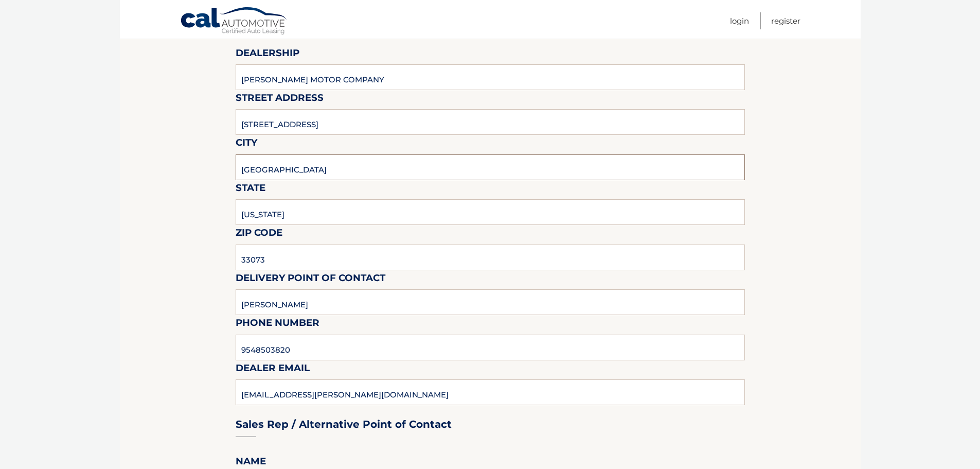 The image size is (980, 469). What do you see at coordinates (250, 189) in the screenshot?
I see `label: State` at bounding box center [250, 189].